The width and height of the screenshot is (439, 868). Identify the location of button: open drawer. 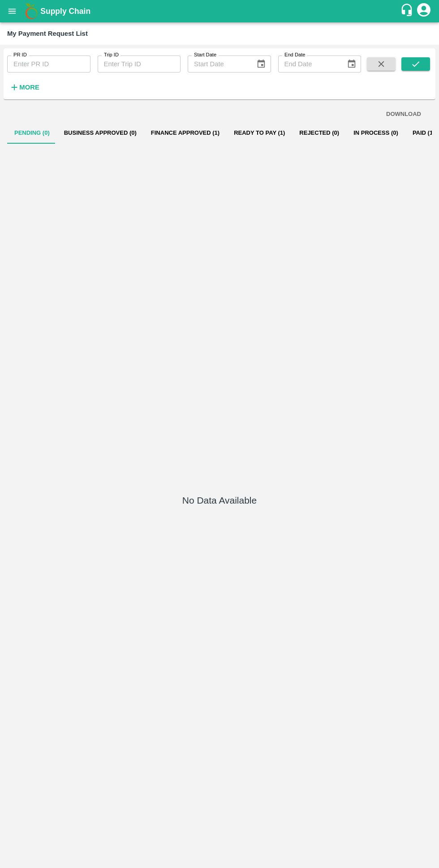
(12, 11).